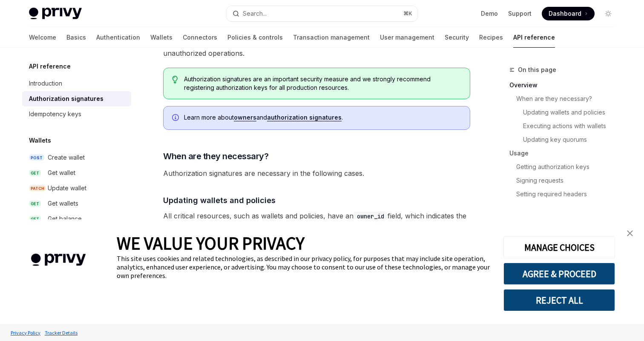 This screenshot has height=341, width=644. What do you see at coordinates (37, 188) in the screenshot?
I see `span: PATCH` at bounding box center [37, 188].